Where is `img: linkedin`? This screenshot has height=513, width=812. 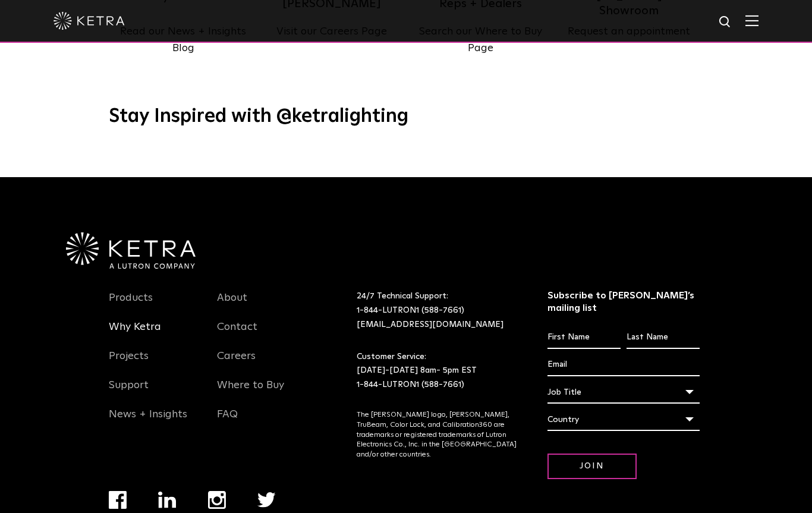 img: linkedin is located at coordinates (167, 500).